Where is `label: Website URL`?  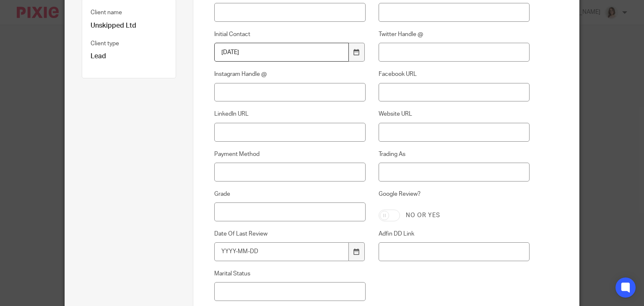
label: Website URL is located at coordinates (454, 114).